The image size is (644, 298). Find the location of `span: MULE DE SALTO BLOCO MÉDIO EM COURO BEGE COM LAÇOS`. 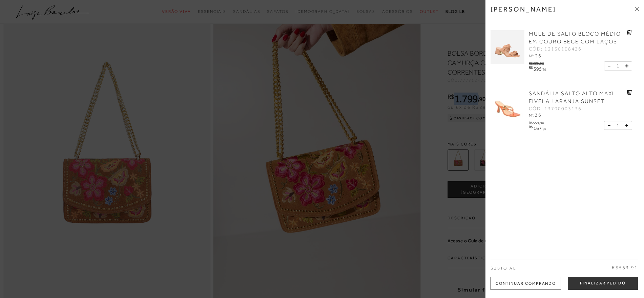

span: MULE DE SALTO BLOCO MÉDIO EM COURO BEGE COM LAÇOS is located at coordinates (575, 37).